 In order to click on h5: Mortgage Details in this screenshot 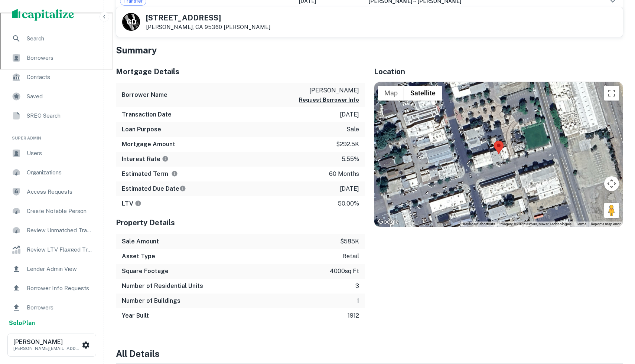, I will do `click(240, 72)`.